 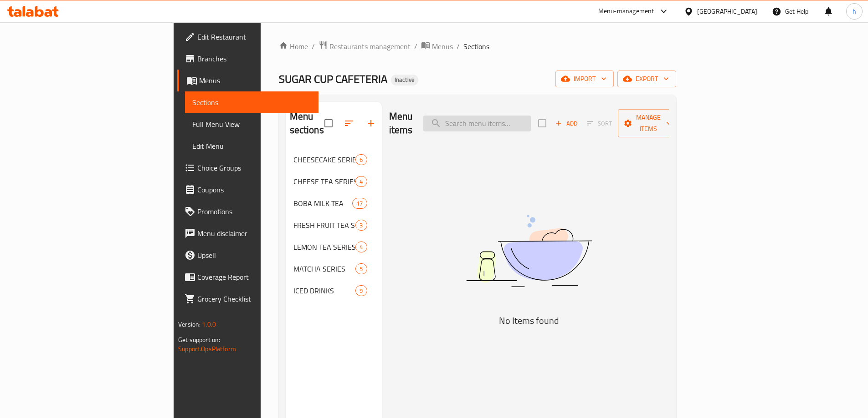 I want to click on a: Upsell, so click(x=247, y=255).